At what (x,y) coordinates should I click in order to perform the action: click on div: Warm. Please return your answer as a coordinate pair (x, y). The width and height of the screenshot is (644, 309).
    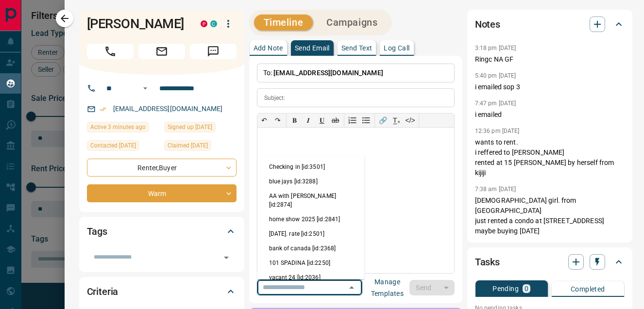
    Looking at the image, I should click on (162, 193).